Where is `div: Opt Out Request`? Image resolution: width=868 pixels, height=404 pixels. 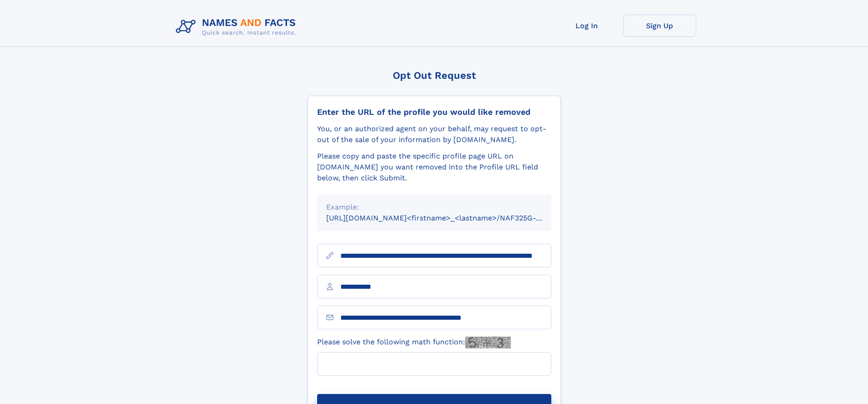 div: Opt Out Request is located at coordinates (434, 75).